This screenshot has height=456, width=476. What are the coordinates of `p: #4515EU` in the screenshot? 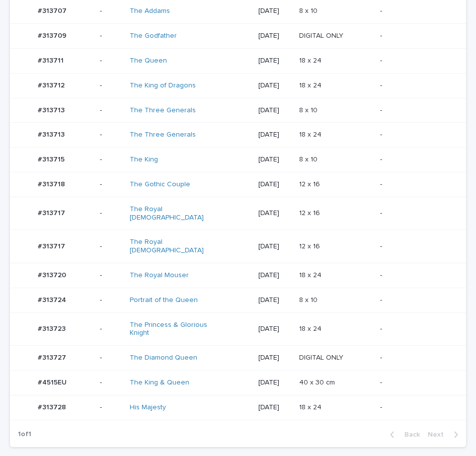 It's located at (53, 381).